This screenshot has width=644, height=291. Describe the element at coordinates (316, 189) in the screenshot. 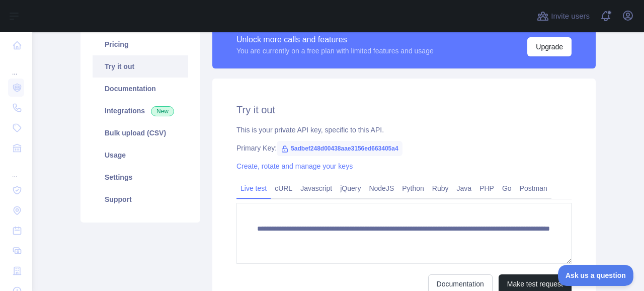

I see `a: Javascript` at that location.